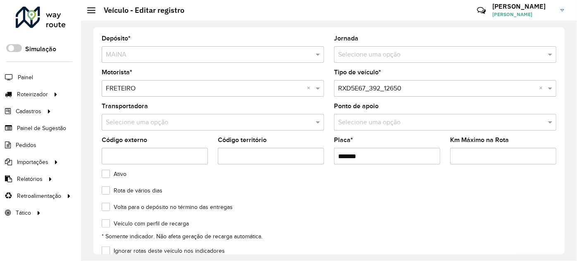  Describe the element at coordinates (30, 179) in the screenshot. I see `span: Relatórios` at that location.